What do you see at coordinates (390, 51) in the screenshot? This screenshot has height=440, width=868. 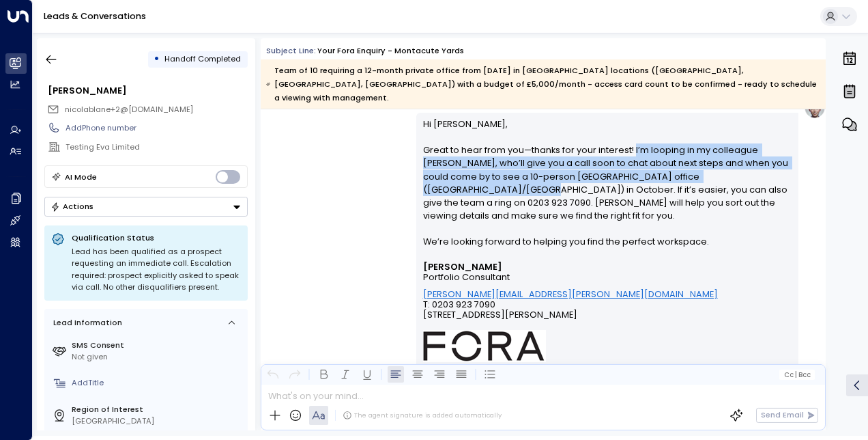 I see `div: Your Fora Enquiry - Montacute Yards` at bounding box center [390, 51].